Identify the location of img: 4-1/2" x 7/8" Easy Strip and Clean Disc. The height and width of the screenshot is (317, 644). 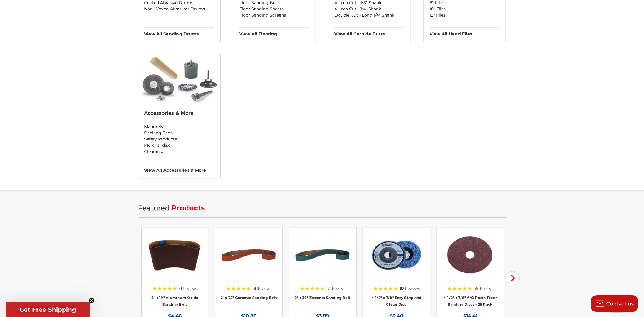
(396, 256).